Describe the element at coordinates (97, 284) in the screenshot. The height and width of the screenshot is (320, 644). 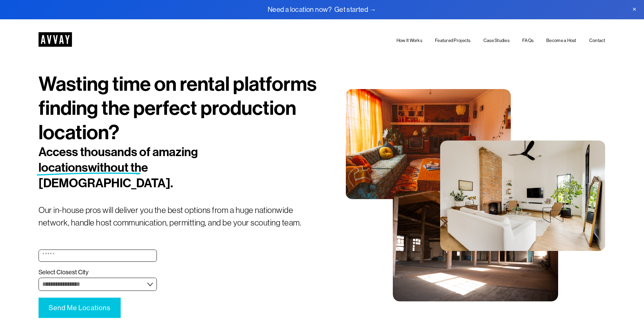
I see `select: Select Closest City` at that location.